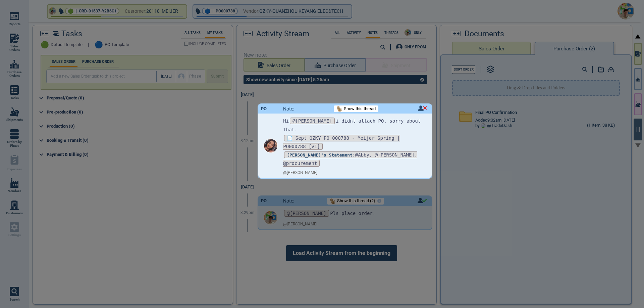  I want to click on span: Note:, so click(289, 109).